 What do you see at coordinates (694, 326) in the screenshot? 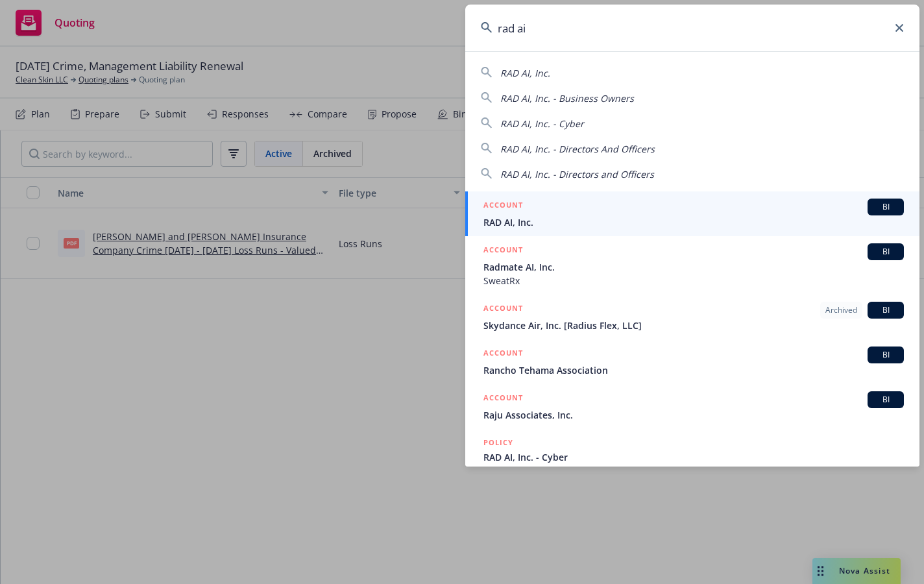
I see `span: Skydance Air, Inc. [Radius Flex, LLC]` at bounding box center [694, 326].